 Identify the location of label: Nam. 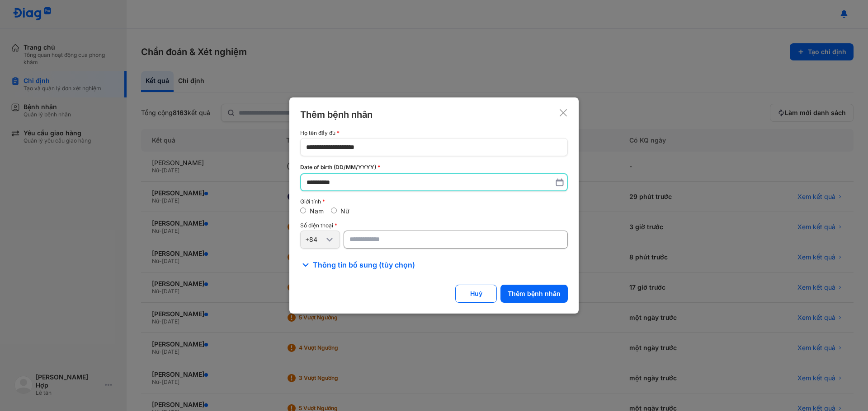
(316, 211).